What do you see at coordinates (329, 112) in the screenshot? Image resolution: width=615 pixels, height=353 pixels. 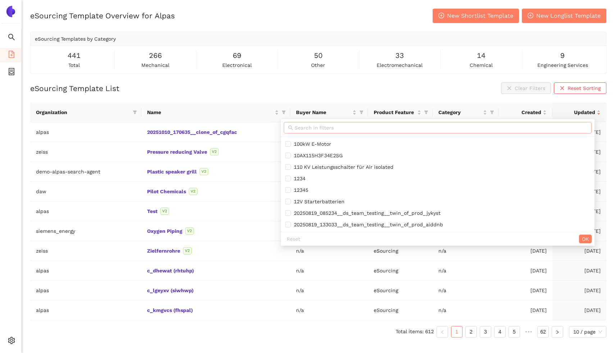 I see `th: this column's title is Buyer Name,this column is sortable` at bounding box center [329, 112].